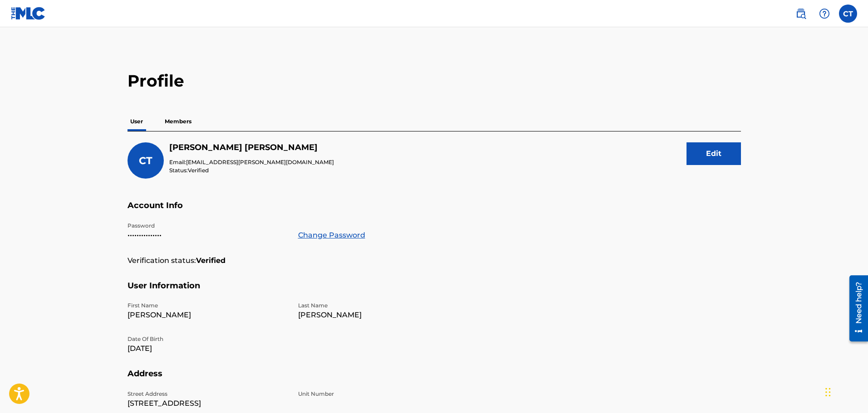  I want to click on div: User Menu, so click(848, 14).